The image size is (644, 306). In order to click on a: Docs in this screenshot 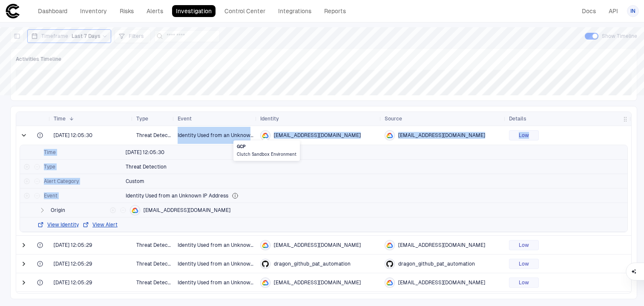, I will do `click(588, 11)`.